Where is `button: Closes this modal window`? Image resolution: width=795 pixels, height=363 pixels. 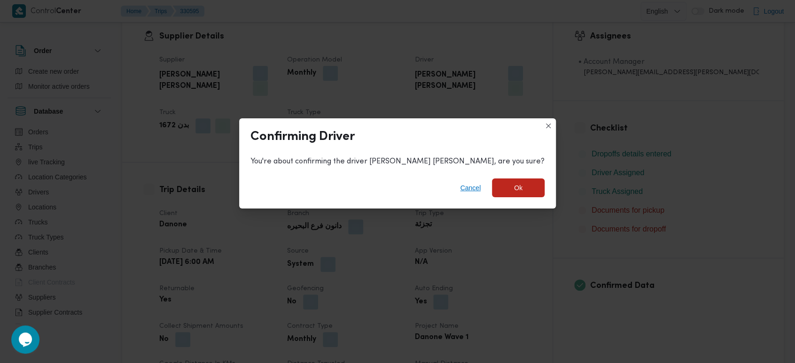 button: Closes this modal window is located at coordinates (548, 126).